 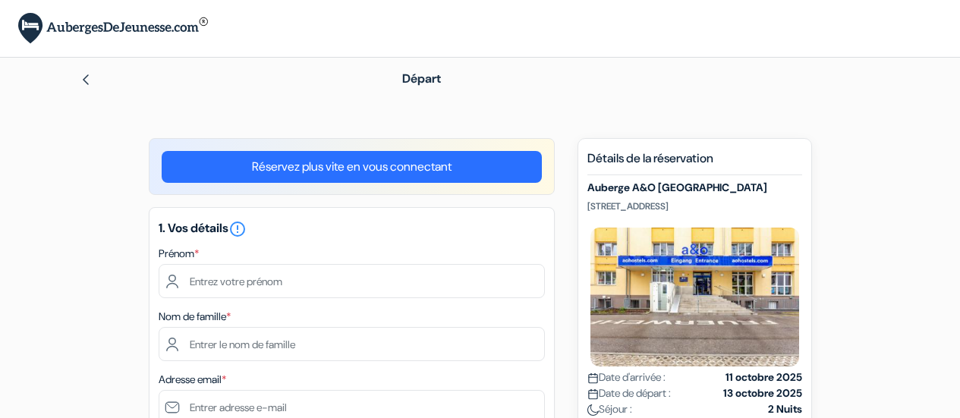 What do you see at coordinates (192, 380) in the screenshot?
I see `label: Adresse email` at bounding box center [192, 380].